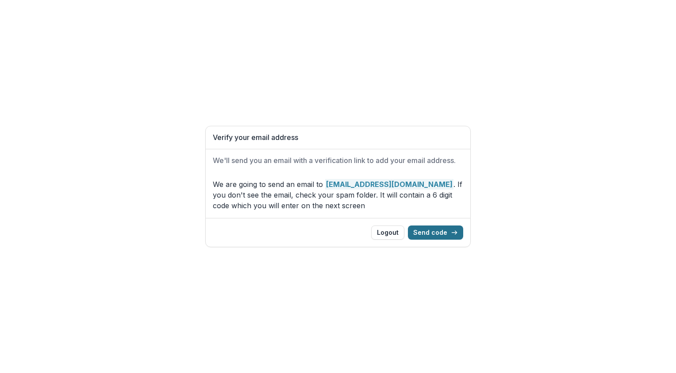 The image size is (676, 373). Describe the element at coordinates (338, 137) in the screenshot. I see `h1: Verify your email address` at that location.